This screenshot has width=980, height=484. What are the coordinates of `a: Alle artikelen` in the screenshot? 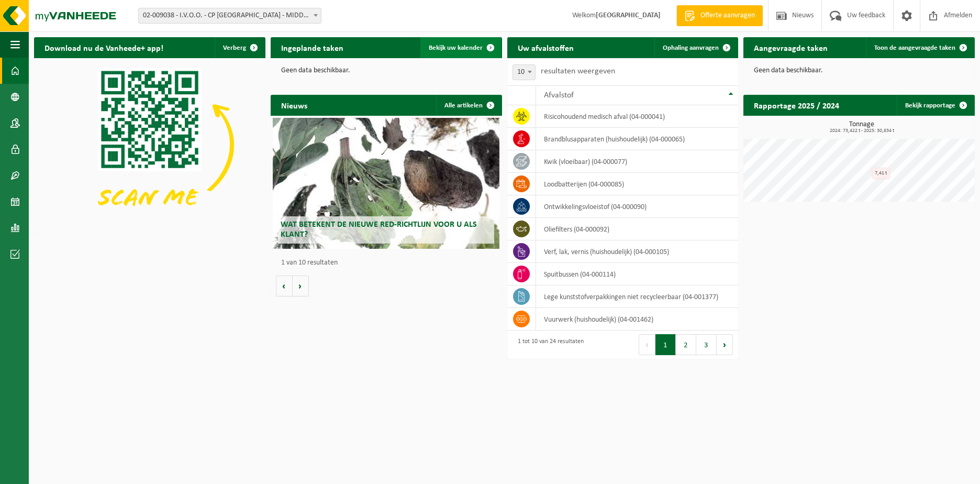 It's located at (469, 105).